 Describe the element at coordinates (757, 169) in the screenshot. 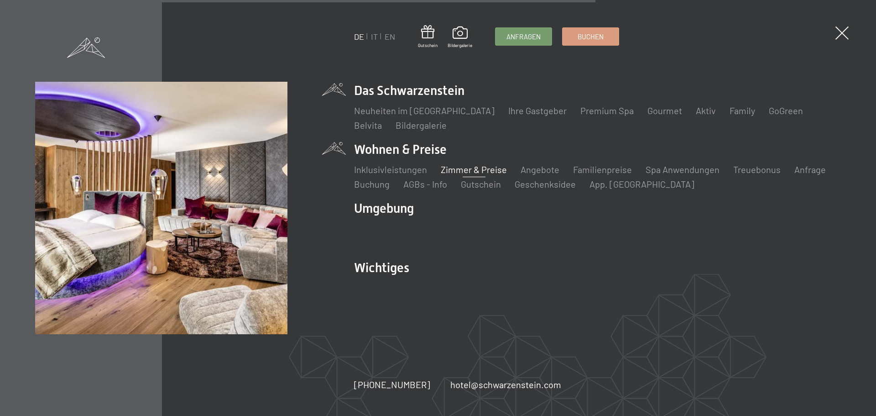

I see `a: Treuebonus` at that location.